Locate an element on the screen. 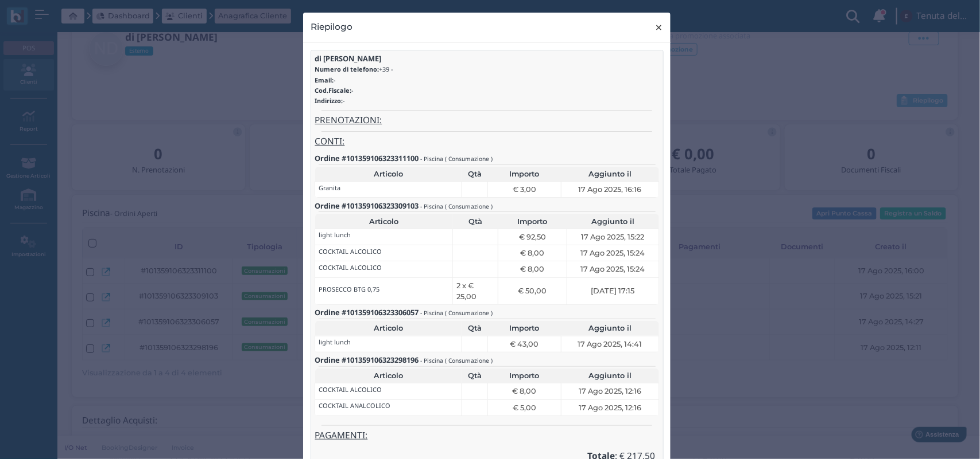 This screenshot has width=980, height=459. b: Ordine #101359106323306057 is located at coordinates (367, 312).